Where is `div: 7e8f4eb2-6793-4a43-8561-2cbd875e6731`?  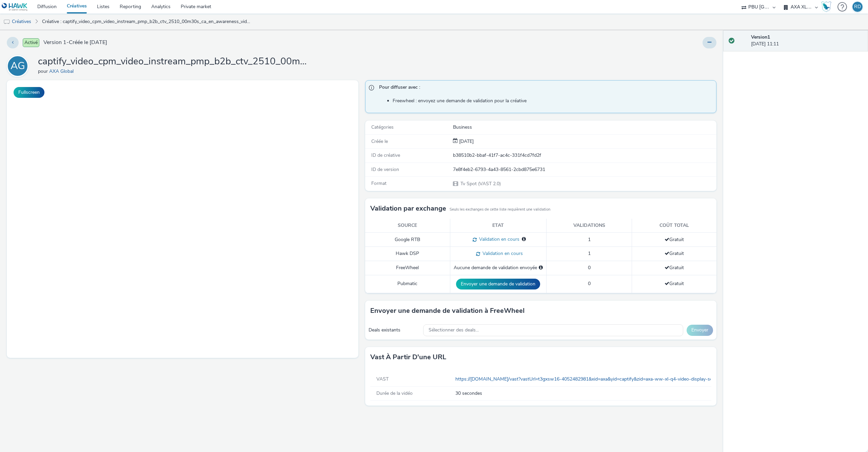 div: 7e8f4eb2-6793-4a43-8561-2cbd875e6731 is located at coordinates (584, 170).